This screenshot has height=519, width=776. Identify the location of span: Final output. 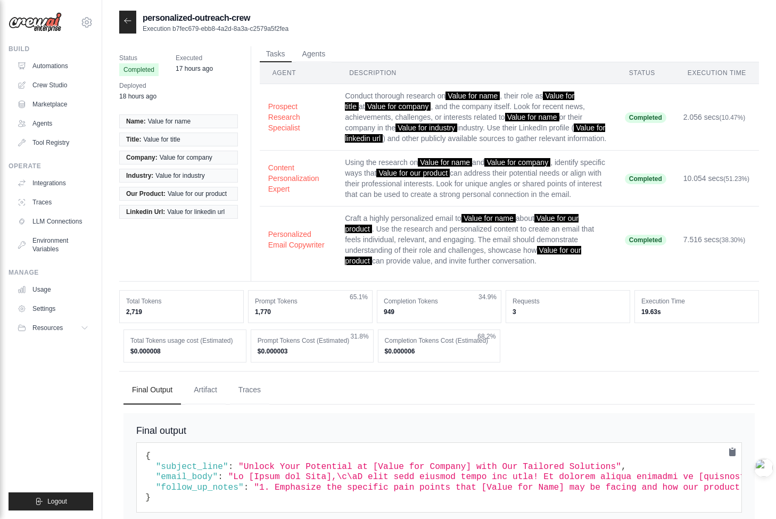
(161, 431).